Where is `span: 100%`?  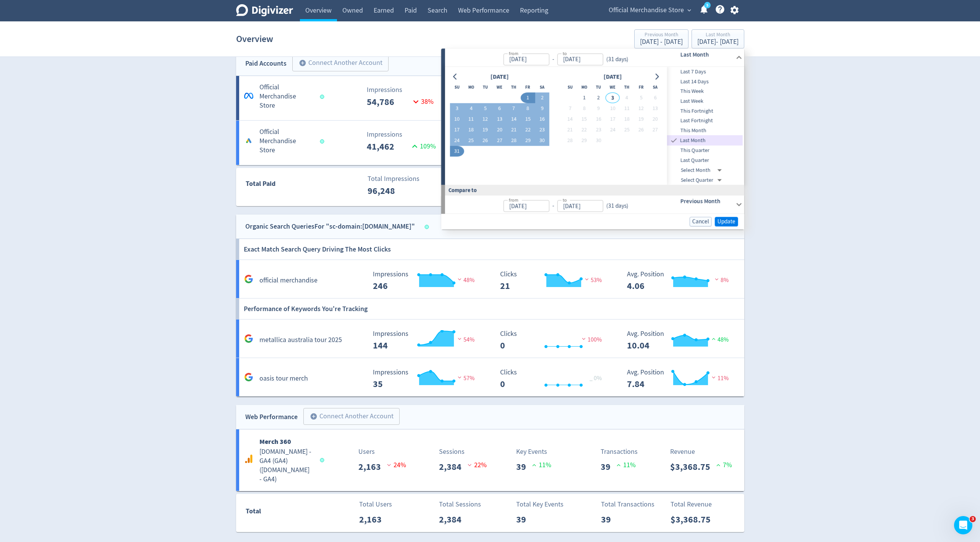
span: 100% is located at coordinates (591, 340).